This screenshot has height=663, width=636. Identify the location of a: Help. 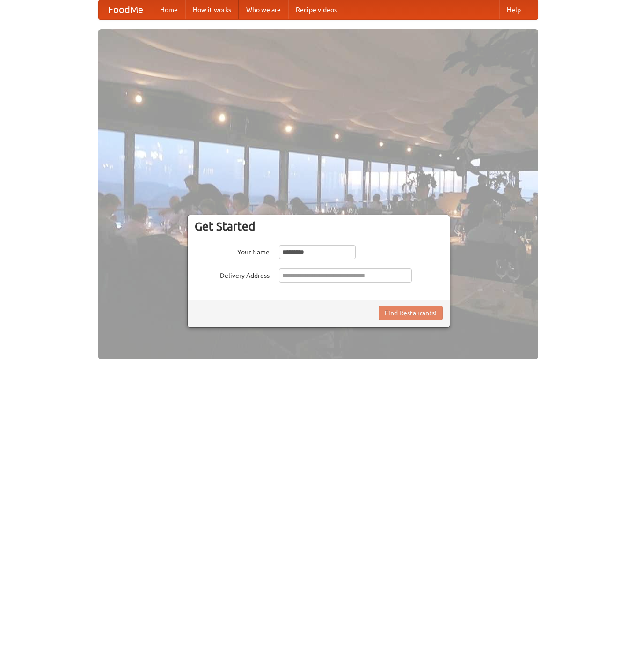
(514, 10).